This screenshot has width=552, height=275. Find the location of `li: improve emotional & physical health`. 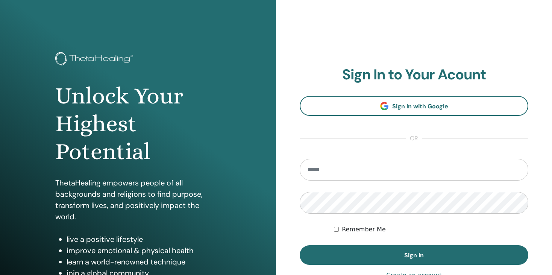

li: improve emotional & physical health is located at coordinates (143, 250).